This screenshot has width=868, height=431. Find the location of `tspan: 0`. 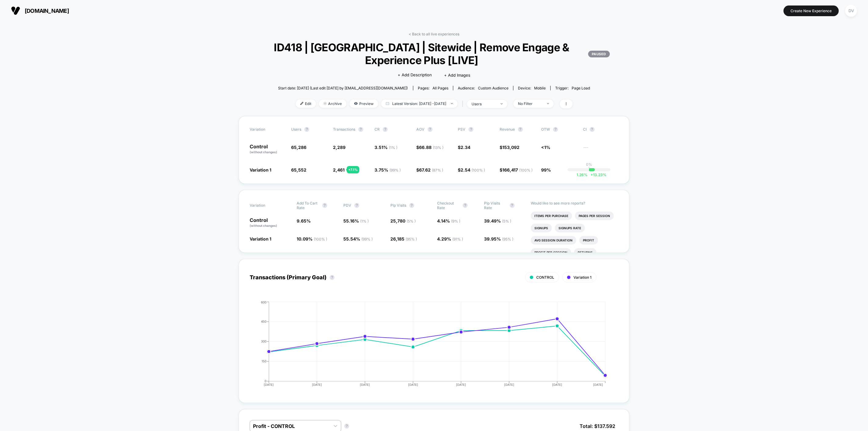

tspan: 0 is located at coordinates (265, 381).